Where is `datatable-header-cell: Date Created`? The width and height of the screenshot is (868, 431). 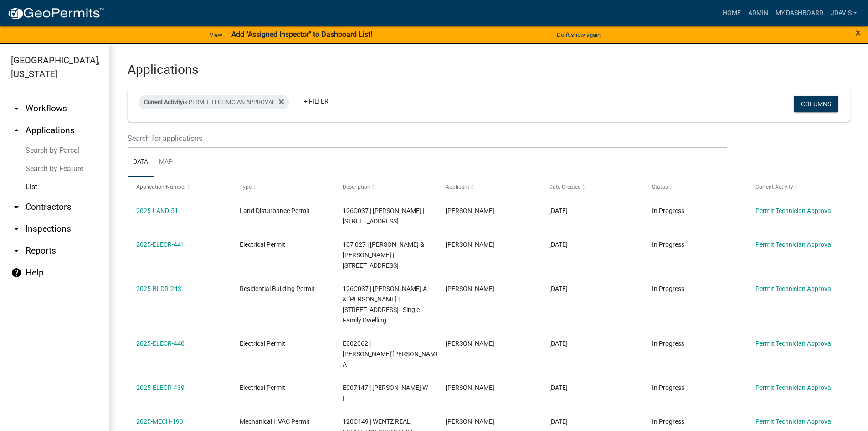 datatable-header-cell: Date Created is located at coordinates (592, 187).